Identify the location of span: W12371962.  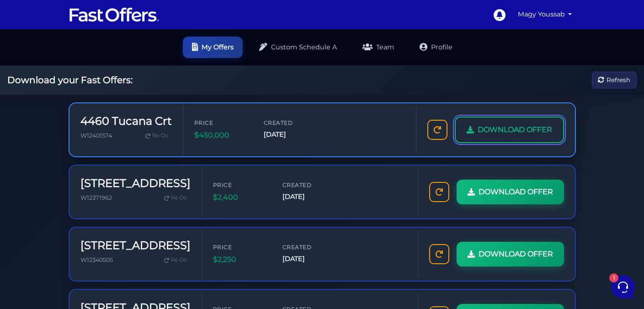
(96, 197).